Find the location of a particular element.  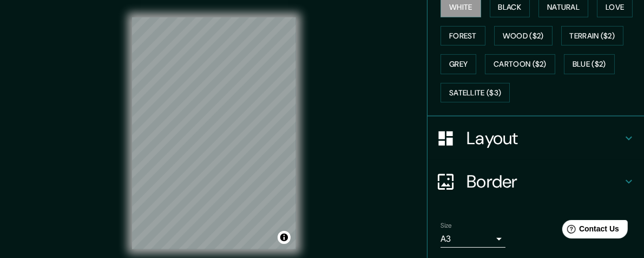

button: Wood ($2) is located at coordinates (524, 36).